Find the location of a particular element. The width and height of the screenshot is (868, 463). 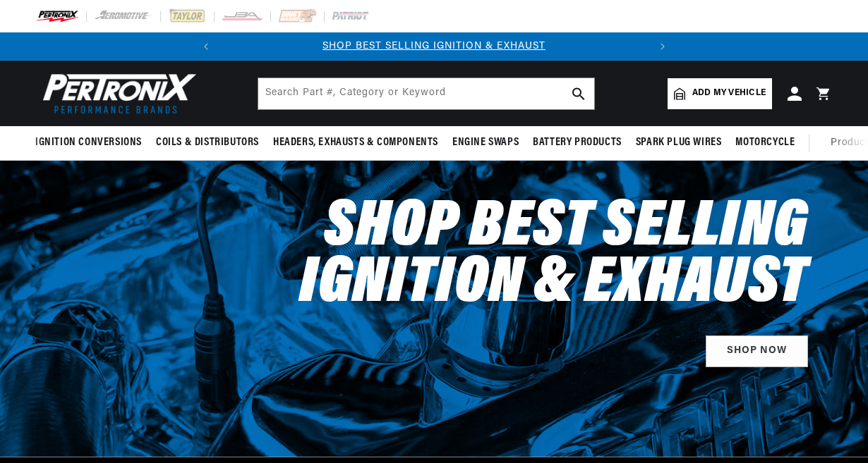

a: SHOP BEST SELLING IGNITION & EXHAUST is located at coordinates (434, 46).